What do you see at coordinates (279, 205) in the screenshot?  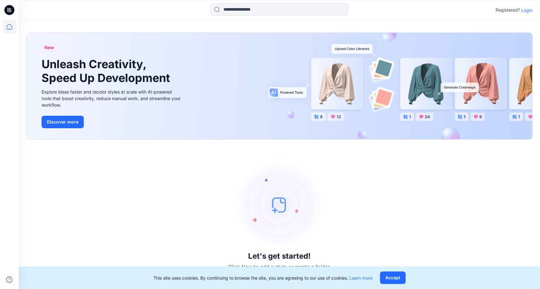 I see `img: empty-state-image.svg` at bounding box center [279, 205].